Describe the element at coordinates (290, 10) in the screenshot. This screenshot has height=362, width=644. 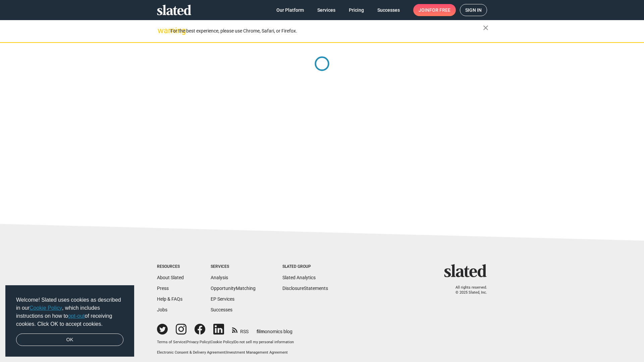
I see `a: Our Platform` at that location.